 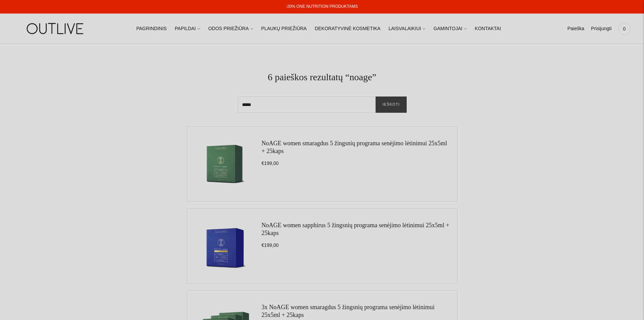 What do you see at coordinates (600, 29) in the screenshot?
I see `a: Prisijungti` at bounding box center [600, 29].